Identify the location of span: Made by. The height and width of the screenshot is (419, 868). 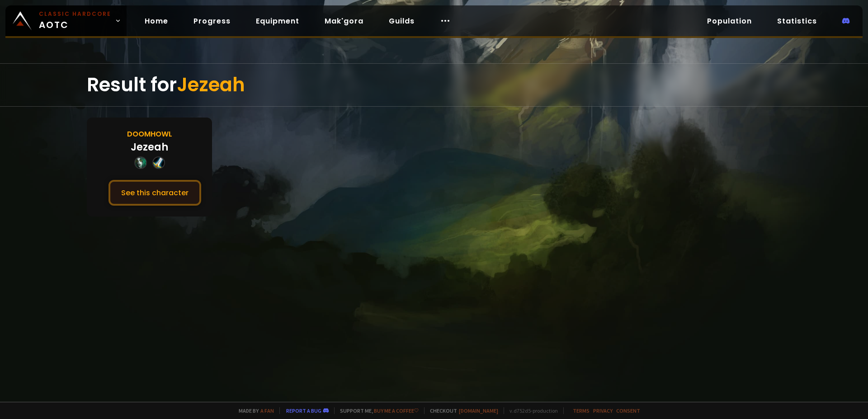
(253, 411).